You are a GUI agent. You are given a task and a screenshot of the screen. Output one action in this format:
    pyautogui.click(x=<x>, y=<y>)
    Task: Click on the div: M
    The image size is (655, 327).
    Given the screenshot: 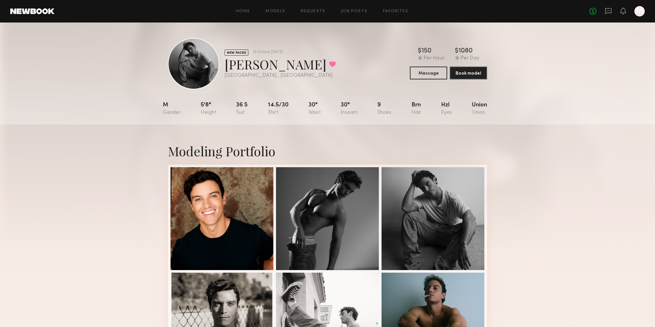 What is the action you would take?
    pyautogui.click(x=172, y=109)
    